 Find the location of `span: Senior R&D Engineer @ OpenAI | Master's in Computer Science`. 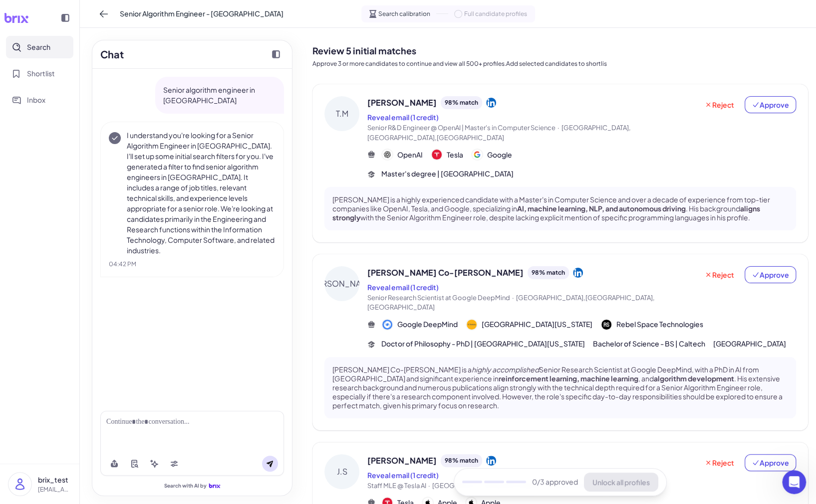

span: Senior R&D Engineer @ OpenAI | Master's in Computer Science is located at coordinates (461, 128).